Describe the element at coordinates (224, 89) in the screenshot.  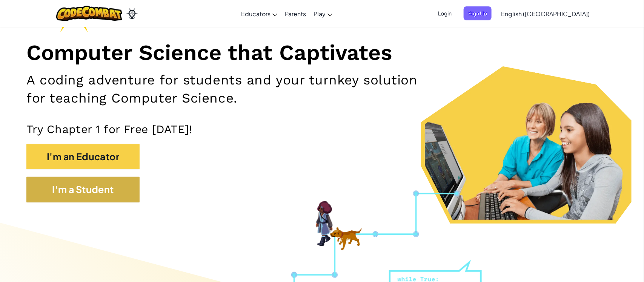
I see `h2: A coding adventure for students and your turnkey solution for teaching Computer Science.` at that location.